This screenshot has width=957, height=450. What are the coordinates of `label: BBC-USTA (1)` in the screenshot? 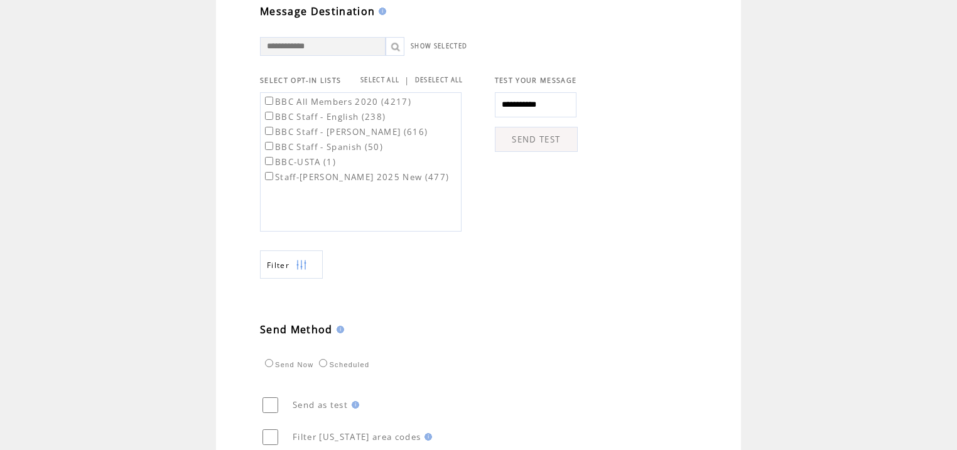 It's located at (299, 162).